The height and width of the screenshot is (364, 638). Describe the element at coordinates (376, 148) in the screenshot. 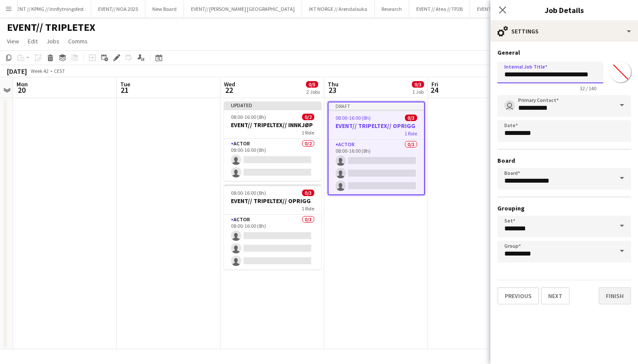

I see `div: Draft08:00-16:00 (8h)0/3EVENT// TRIPELTEX// OPRIGG1 RoleActor0/308:00-16:00 (8h)` at that location.